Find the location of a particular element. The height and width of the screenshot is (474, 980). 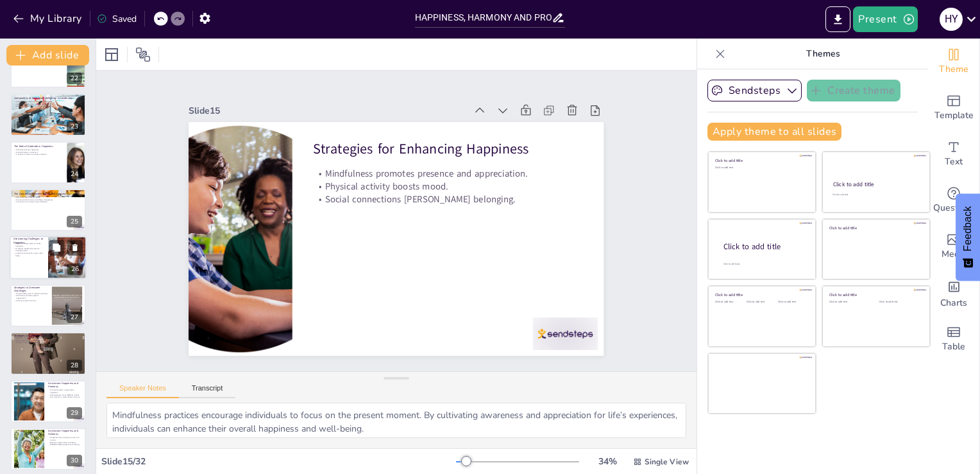

button: Sendsteps is located at coordinates (754, 90).